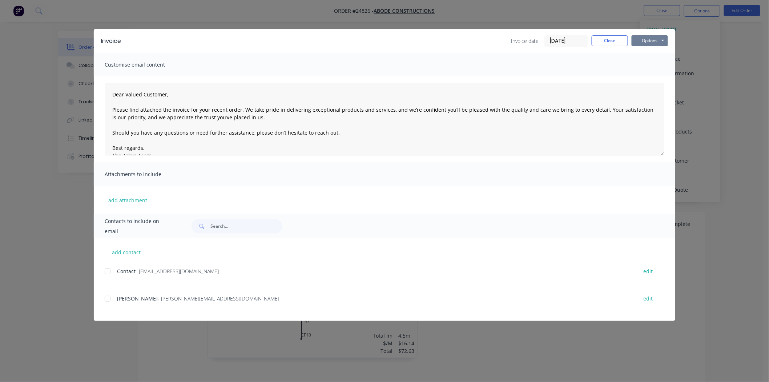  What do you see at coordinates (385, 119) in the screenshot?
I see `textarea: Dear Valued Customer, Please find attached the invoice for your recent order. We take pride in de...` at bounding box center [385, 119].